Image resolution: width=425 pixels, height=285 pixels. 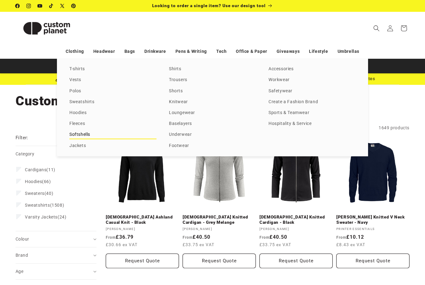 I want to click on a: Giveaways, so click(x=288, y=51).